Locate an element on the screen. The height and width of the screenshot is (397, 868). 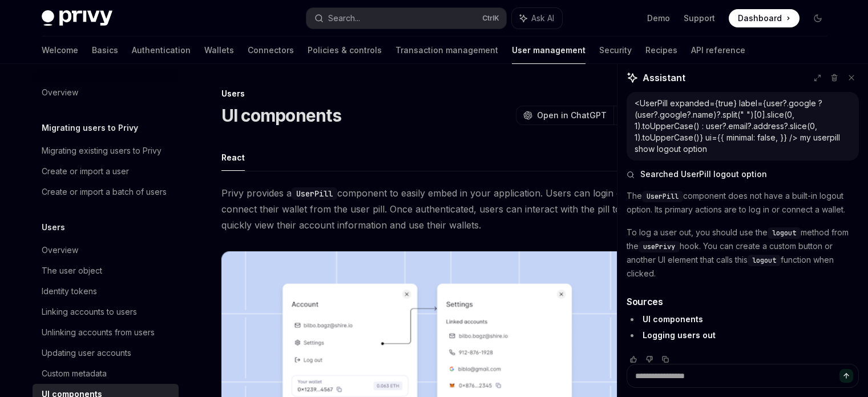
h3: Sources is located at coordinates (743, 302).